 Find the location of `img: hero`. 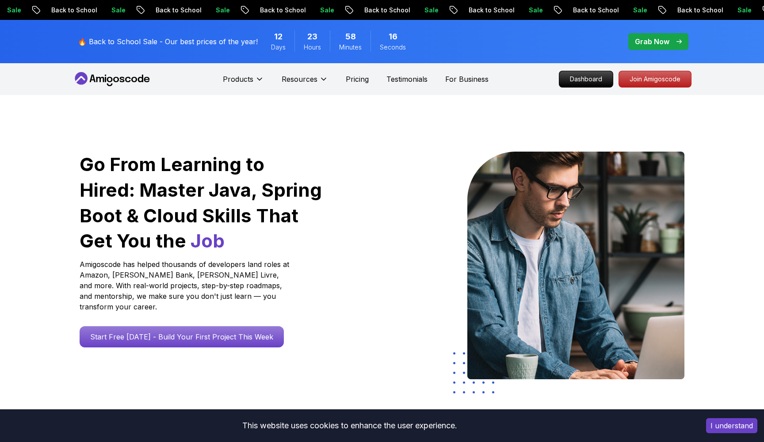

img: hero is located at coordinates (576, 265).